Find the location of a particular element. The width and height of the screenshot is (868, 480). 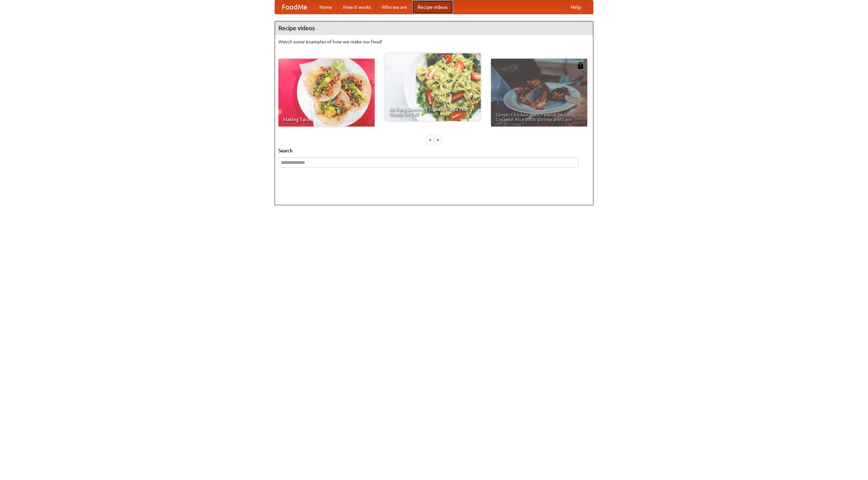

a: Making Tacos is located at coordinates (327, 92).